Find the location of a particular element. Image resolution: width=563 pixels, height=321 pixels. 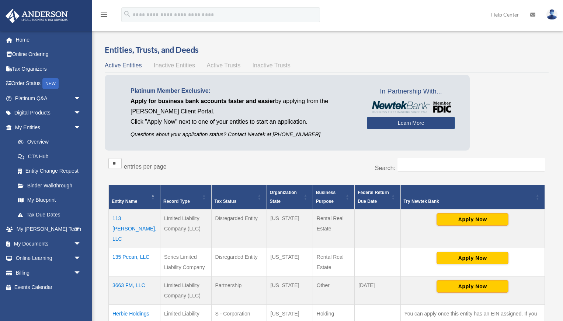

a: Tax Organizers is located at coordinates (49, 69).